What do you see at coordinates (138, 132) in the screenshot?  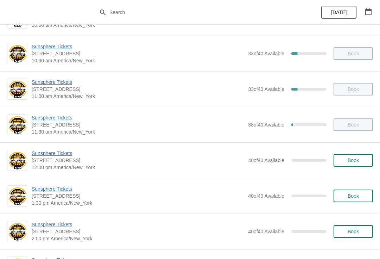 I see `span: 11:30 am America/New_York` at bounding box center [138, 132].